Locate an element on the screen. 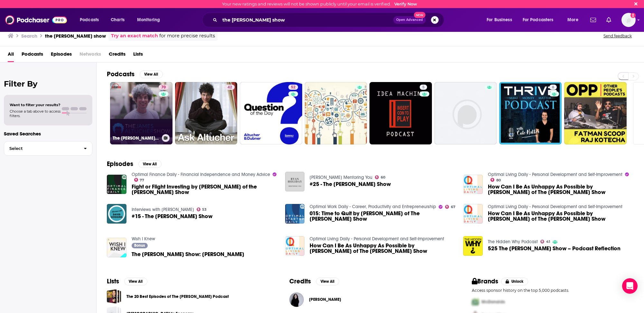 This screenshot has width=644, height=313. button: Open AdvancedNew is located at coordinates (410, 20).